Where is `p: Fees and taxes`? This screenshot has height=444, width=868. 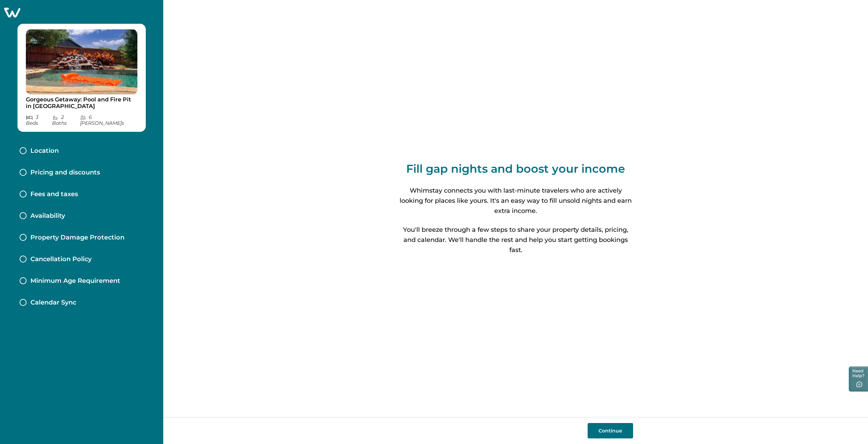
p: Fees and taxes is located at coordinates (54, 194).